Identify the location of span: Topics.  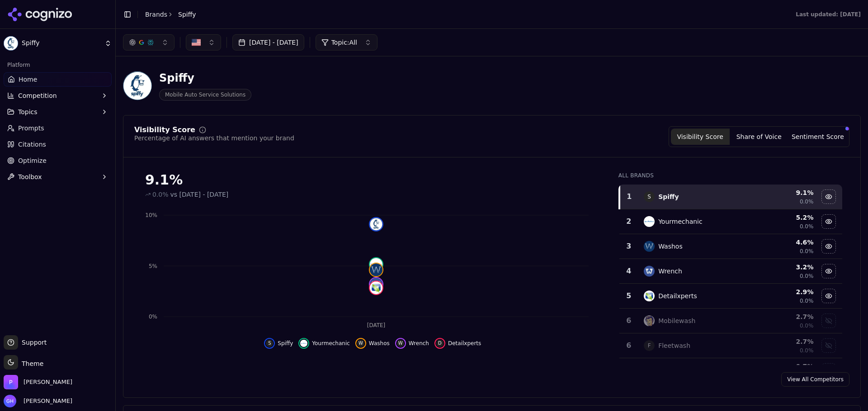
(27, 112).